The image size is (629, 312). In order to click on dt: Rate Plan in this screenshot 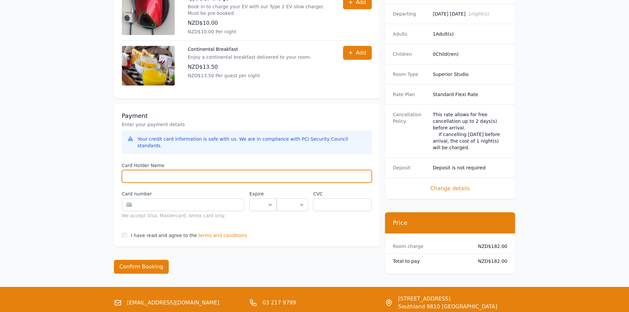, I will do `click(410, 94)`.